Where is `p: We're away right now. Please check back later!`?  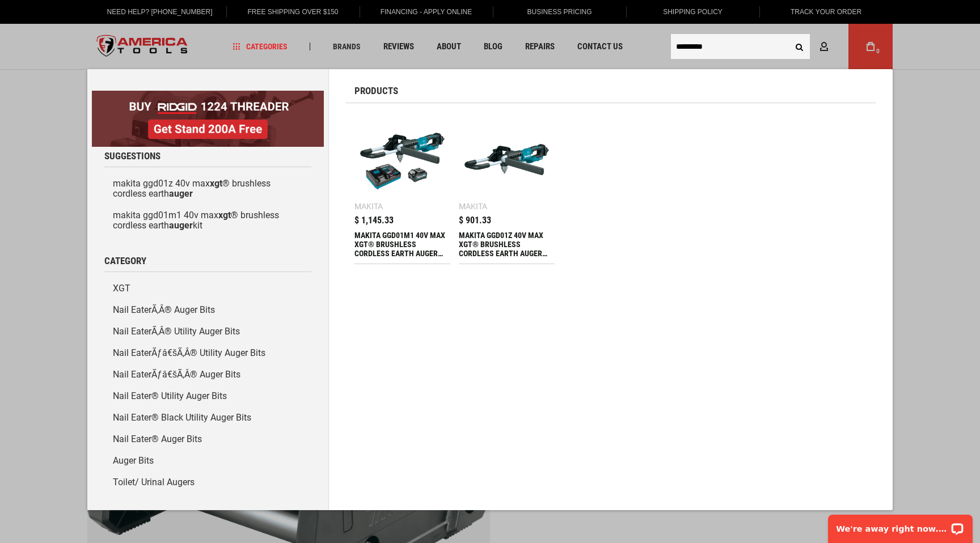 p: We're away right now. Please check back later! is located at coordinates (72, 22).